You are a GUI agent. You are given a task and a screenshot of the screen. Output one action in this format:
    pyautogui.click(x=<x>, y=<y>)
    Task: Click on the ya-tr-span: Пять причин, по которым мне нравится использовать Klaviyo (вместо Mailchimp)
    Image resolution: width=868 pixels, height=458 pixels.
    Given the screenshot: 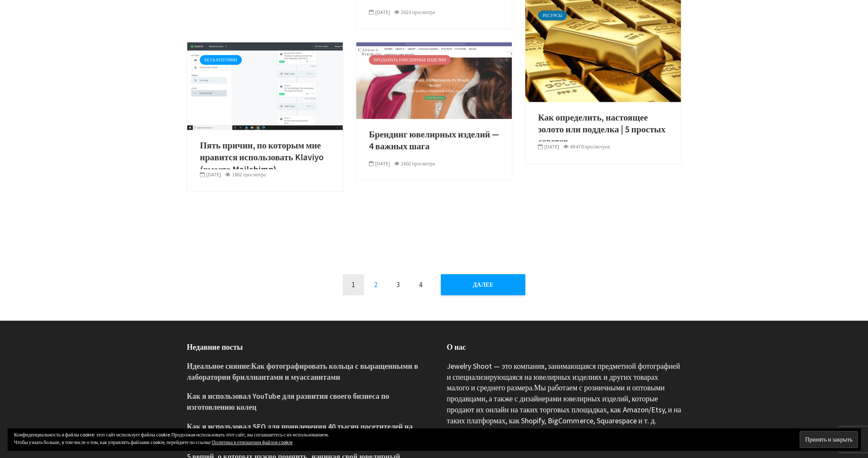 What is the action you would take?
    pyautogui.click(x=261, y=157)
    